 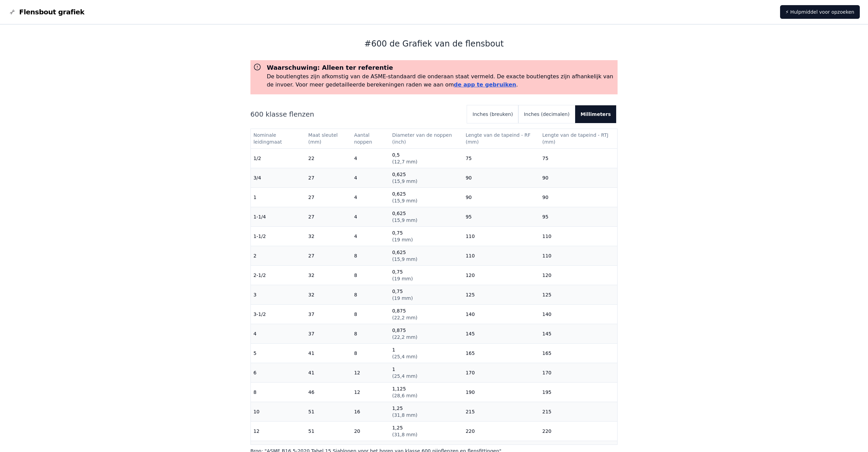 I want to click on span: Flensbout grafiek, so click(x=52, y=12).